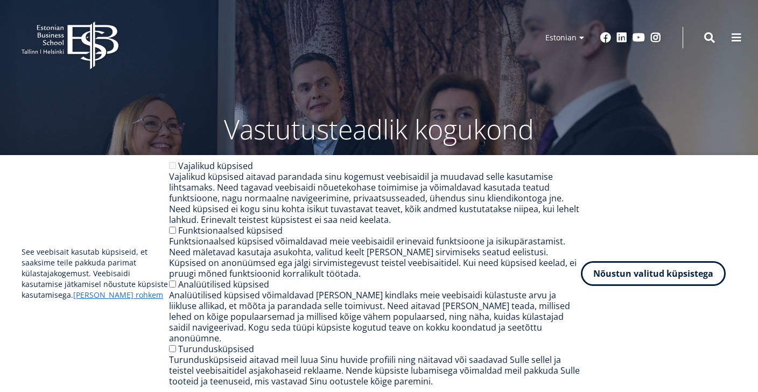 The height and width of the screenshot is (392, 758). What do you see at coordinates (606, 38) in the screenshot?
I see `a: Facebook` at bounding box center [606, 38].